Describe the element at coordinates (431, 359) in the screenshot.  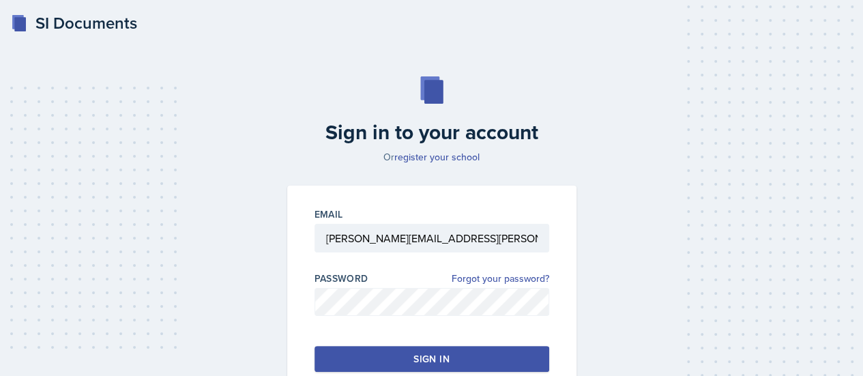
I see `div: Sign in` at that location.